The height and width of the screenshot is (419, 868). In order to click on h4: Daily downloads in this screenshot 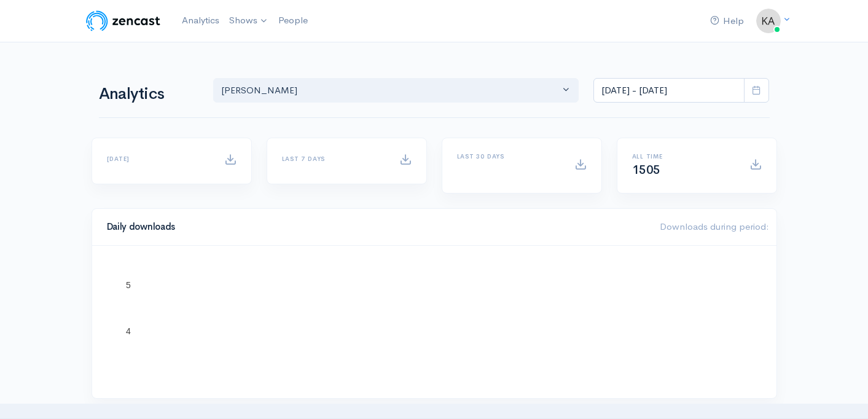, I will do `click(376, 226)`.